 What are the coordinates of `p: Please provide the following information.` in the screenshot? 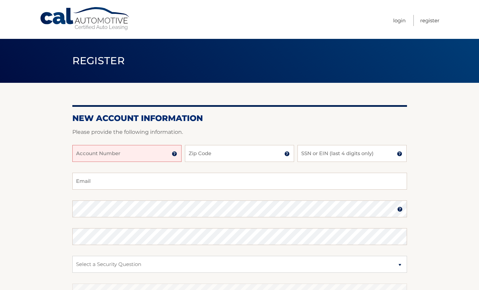 It's located at (240, 132).